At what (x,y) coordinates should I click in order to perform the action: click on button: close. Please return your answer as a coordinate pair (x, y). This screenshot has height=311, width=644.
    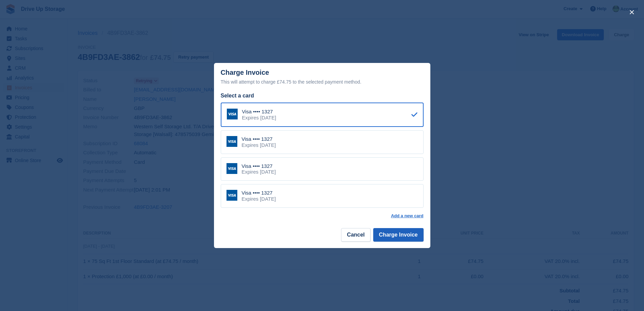
    Looking at the image, I should click on (632, 12).